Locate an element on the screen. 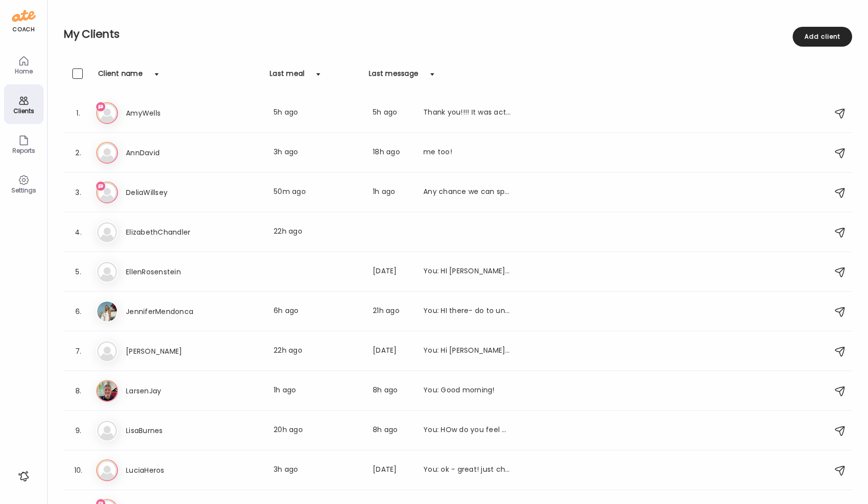 The image size is (868, 504). h3: JenniferMendonca is located at coordinates (170, 312).